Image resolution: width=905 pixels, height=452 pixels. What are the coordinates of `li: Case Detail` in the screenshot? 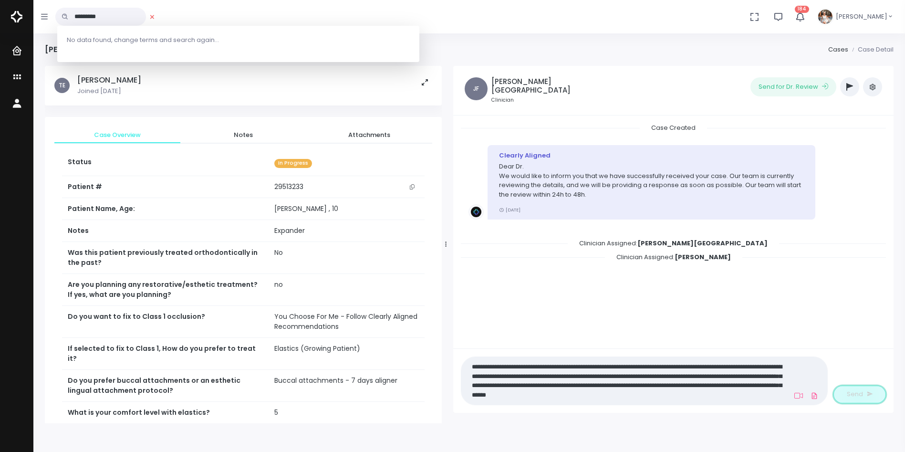 It's located at (870, 50).